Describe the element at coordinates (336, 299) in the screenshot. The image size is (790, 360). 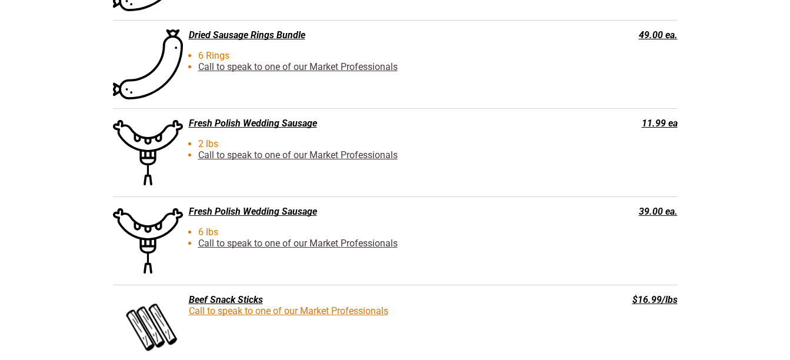
I see `div: Beef Snack Sticks` at that location.